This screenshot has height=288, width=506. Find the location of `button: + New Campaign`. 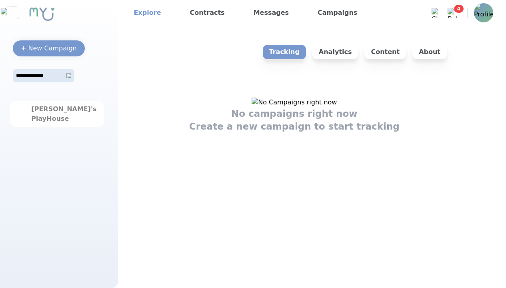

button: + New Campaign is located at coordinates (49, 48).